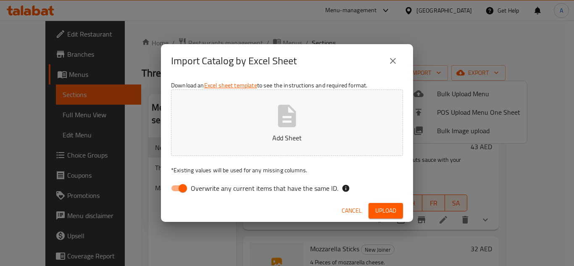 The height and width of the screenshot is (266, 574). What do you see at coordinates (352, 210) in the screenshot?
I see `span: Cancel` at bounding box center [352, 210].